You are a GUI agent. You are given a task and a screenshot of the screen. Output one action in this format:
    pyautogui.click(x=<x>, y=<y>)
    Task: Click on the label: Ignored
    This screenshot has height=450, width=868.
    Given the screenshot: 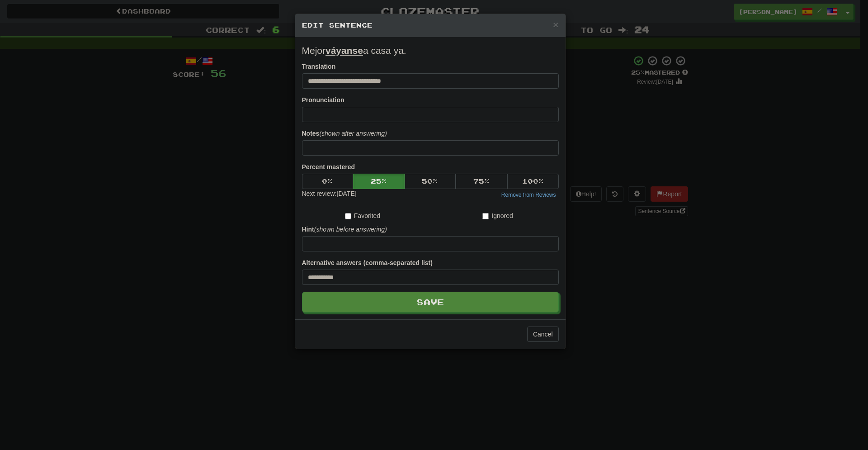 What is the action you would take?
    pyautogui.click(x=497, y=215)
    